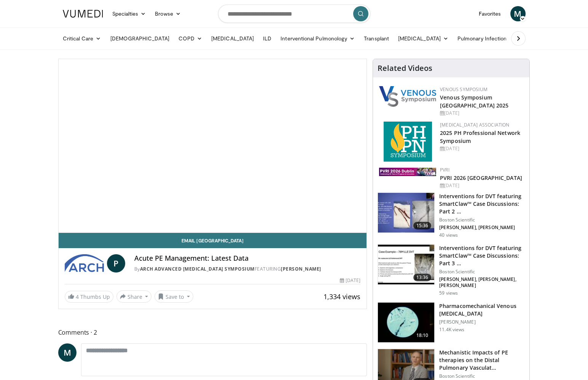 Image resolution: width=588 pixels, height=380 pixels. What do you see at coordinates (116, 263) in the screenshot?
I see `a: P` at bounding box center [116, 263].